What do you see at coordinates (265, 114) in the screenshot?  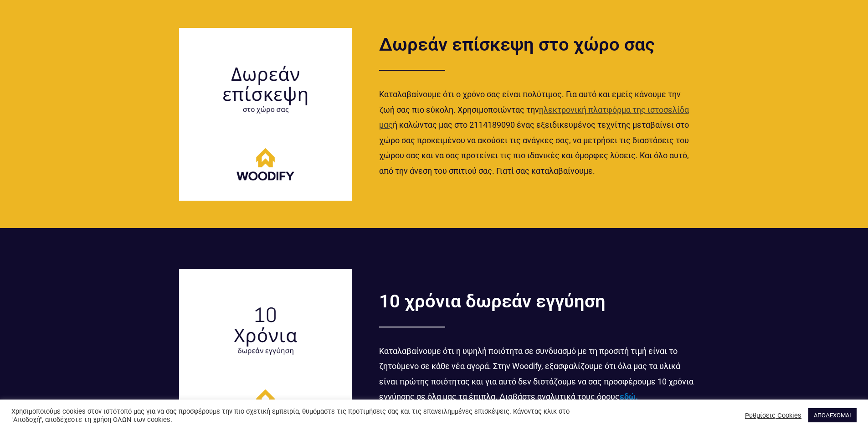 I see `a: Δωρεάν επίσκεψη` at bounding box center [265, 114].